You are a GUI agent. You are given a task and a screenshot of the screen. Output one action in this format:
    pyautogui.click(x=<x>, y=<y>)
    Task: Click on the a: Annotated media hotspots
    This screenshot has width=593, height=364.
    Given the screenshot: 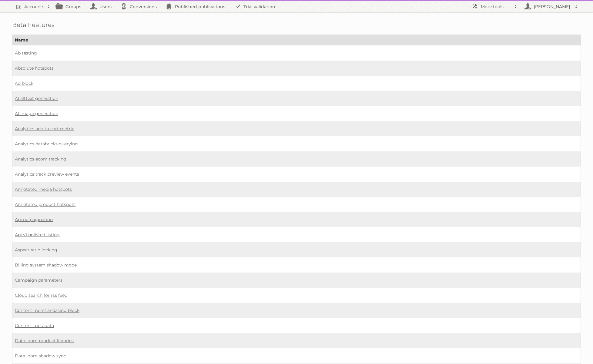 What is the action you would take?
    pyautogui.click(x=43, y=189)
    